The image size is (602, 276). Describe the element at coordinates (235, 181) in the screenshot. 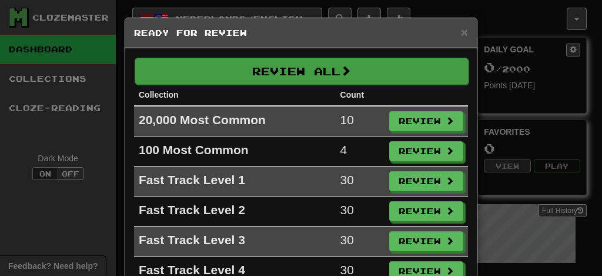

I see `td: Fast Track Level 1` at that location.